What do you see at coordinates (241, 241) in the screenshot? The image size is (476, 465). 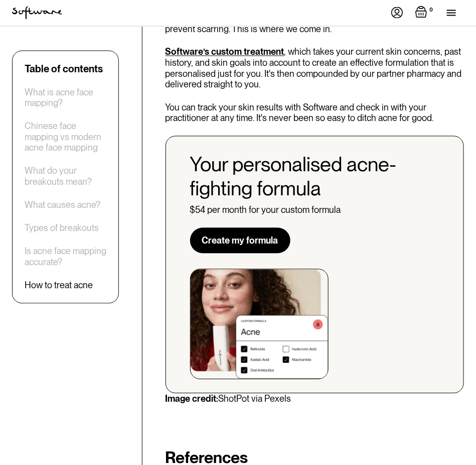 I see `a: Create my formula` at bounding box center [241, 241].